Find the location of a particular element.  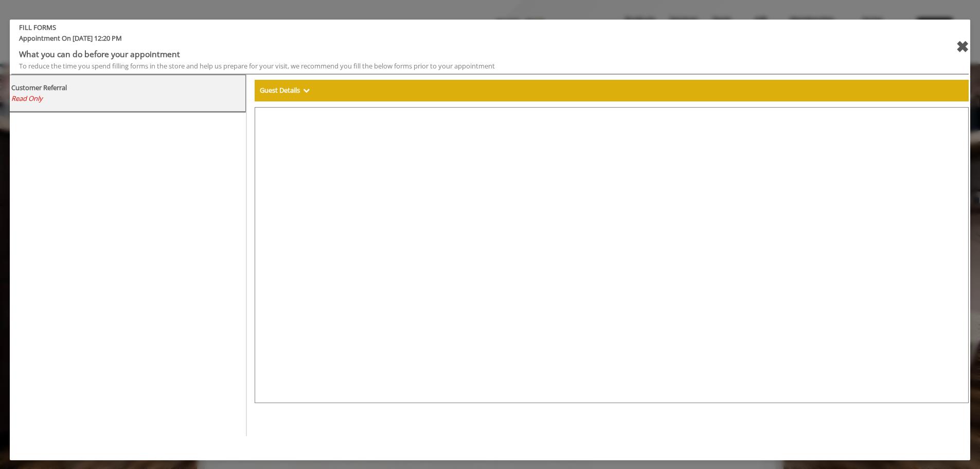

b: What you can do before your appointment is located at coordinates (99, 54).